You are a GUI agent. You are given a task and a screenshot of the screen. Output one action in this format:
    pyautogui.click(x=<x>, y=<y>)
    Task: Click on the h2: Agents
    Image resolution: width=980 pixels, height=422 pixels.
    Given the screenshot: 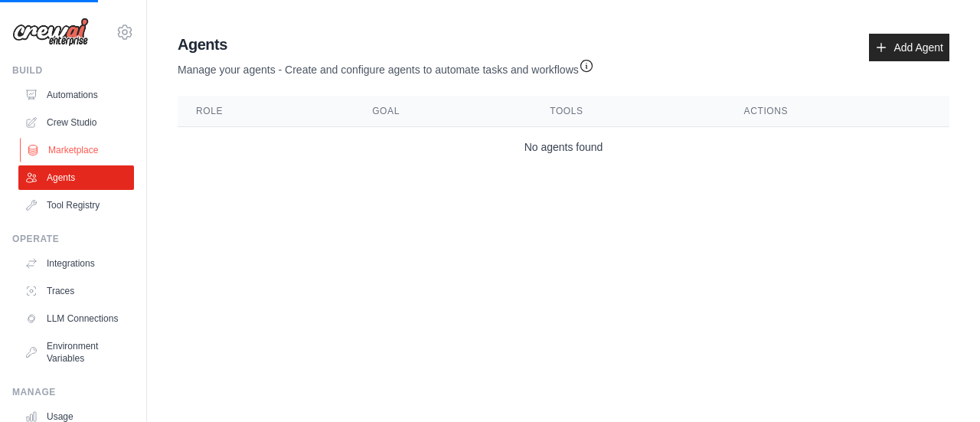 What is the action you would take?
    pyautogui.click(x=386, y=44)
    